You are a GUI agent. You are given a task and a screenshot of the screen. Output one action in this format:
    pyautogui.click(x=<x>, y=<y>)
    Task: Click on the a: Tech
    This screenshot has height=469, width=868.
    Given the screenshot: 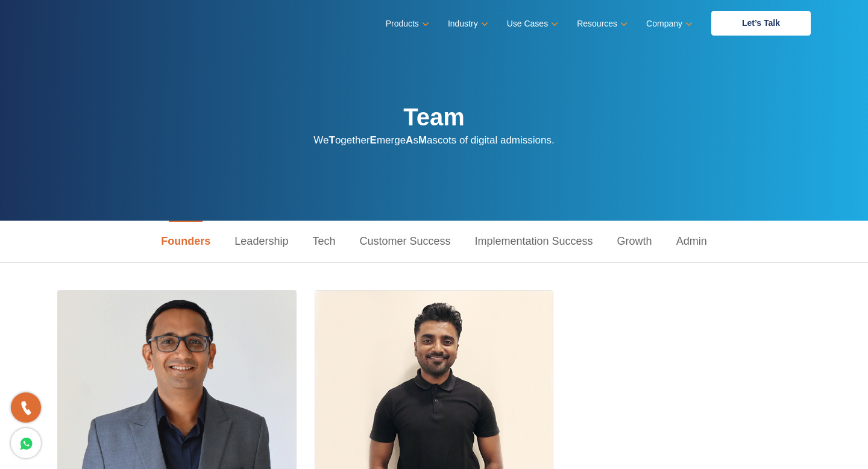 What is the action you would take?
    pyautogui.click(x=324, y=241)
    